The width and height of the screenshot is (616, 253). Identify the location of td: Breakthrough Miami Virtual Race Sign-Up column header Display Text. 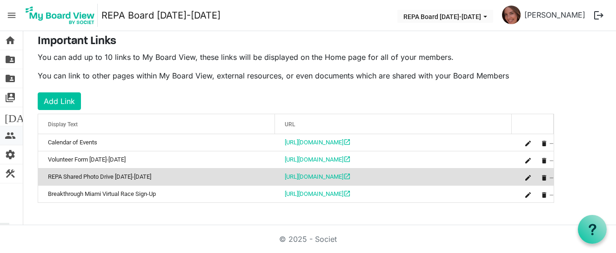
(156, 194).